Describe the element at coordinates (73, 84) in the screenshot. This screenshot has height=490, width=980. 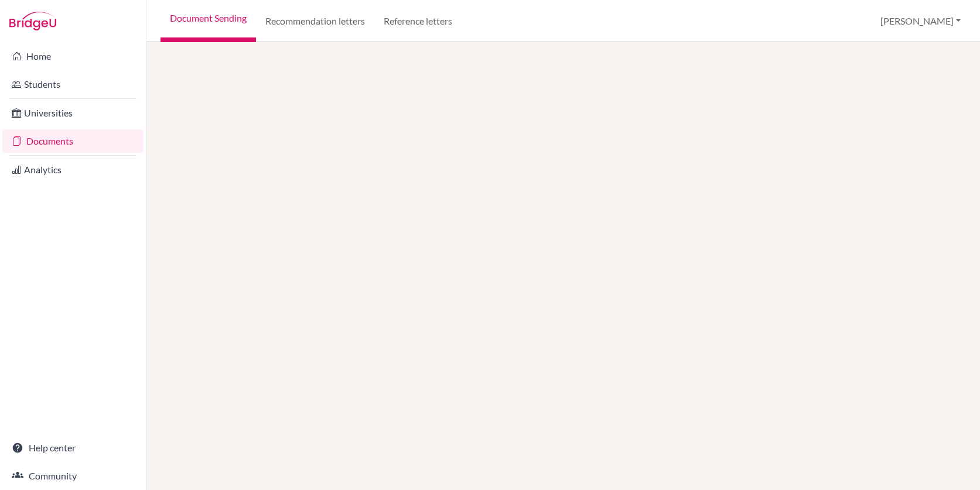
I see `a: Students` at that location.